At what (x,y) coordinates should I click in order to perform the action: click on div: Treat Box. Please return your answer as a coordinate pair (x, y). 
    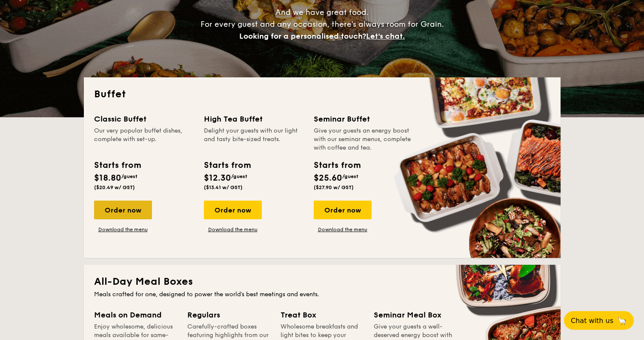
    Looking at the image, I should click on (322, 315).